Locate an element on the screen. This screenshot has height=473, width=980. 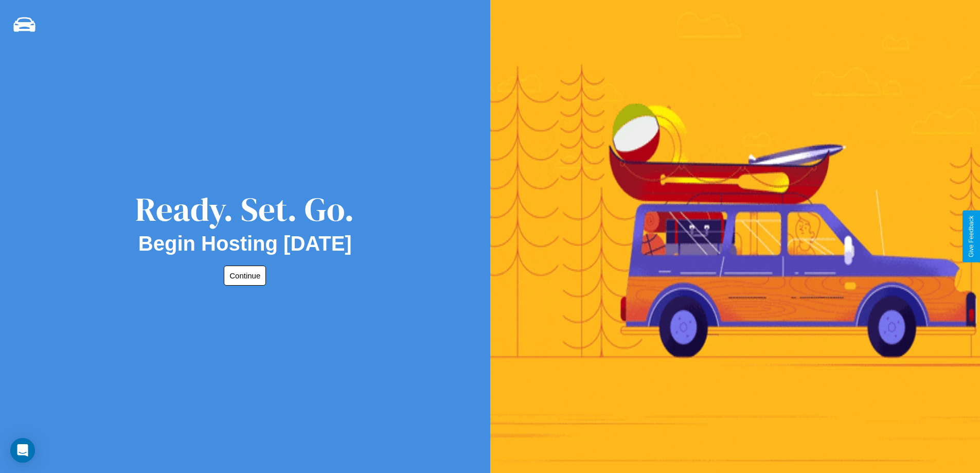
div: Ready. Set. Go. is located at coordinates (245, 209).